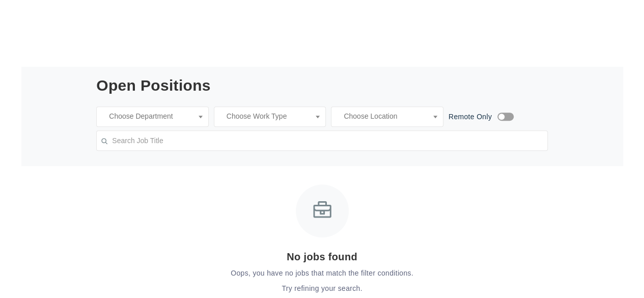 This screenshot has height=298, width=644. Describe the element at coordinates (269, 116) in the screenshot. I see `input: Choose Work Type` at that location.